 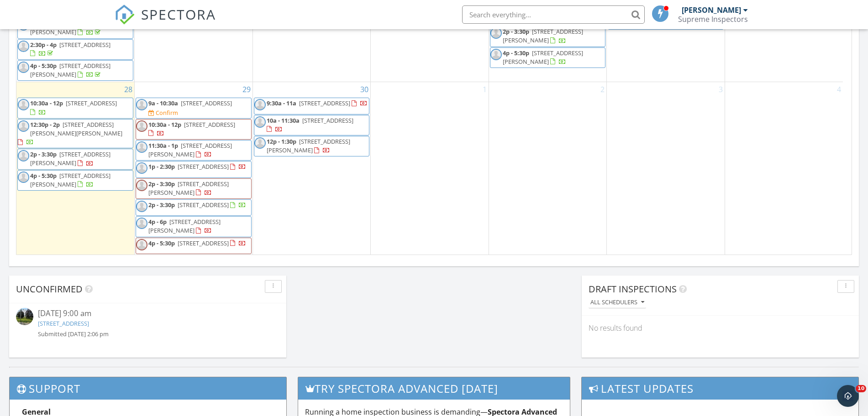 What do you see at coordinates (666, 168) in the screenshot?
I see `td: Go to October 3, 2025` at bounding box center [666, 168].